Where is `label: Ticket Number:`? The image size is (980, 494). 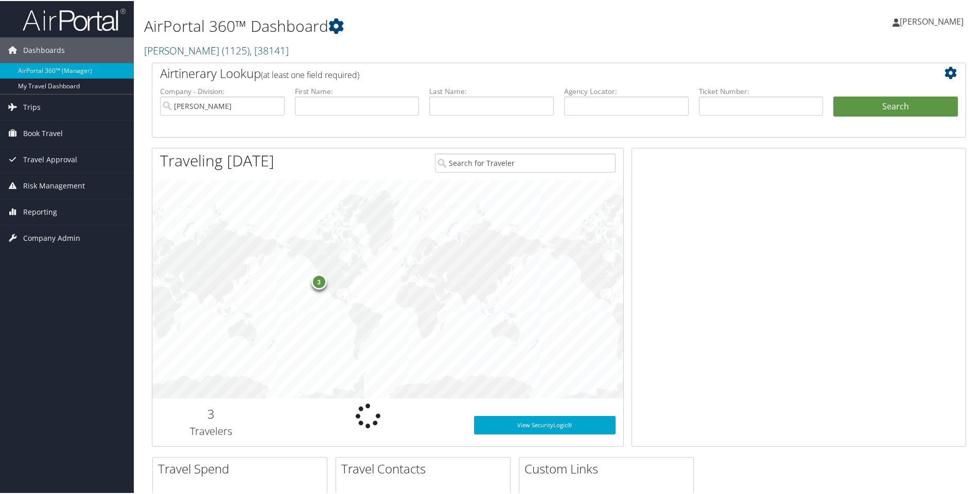 label: Ticket Number: is located at coordinates (761, 91).